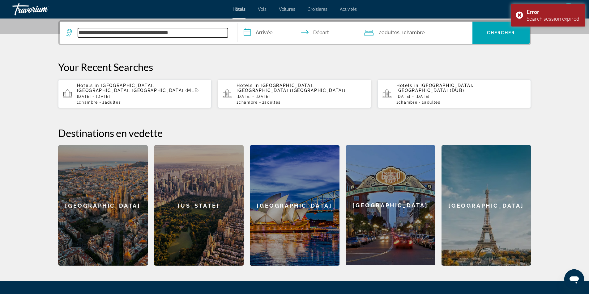  I want to click on button: Chercher, so click(501, 33).